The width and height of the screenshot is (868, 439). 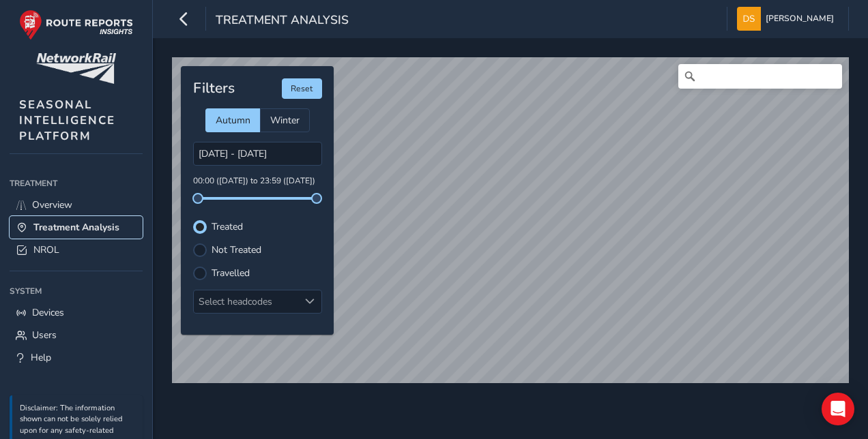 I want to click on img: rr logo, so click(x=76, y=24).